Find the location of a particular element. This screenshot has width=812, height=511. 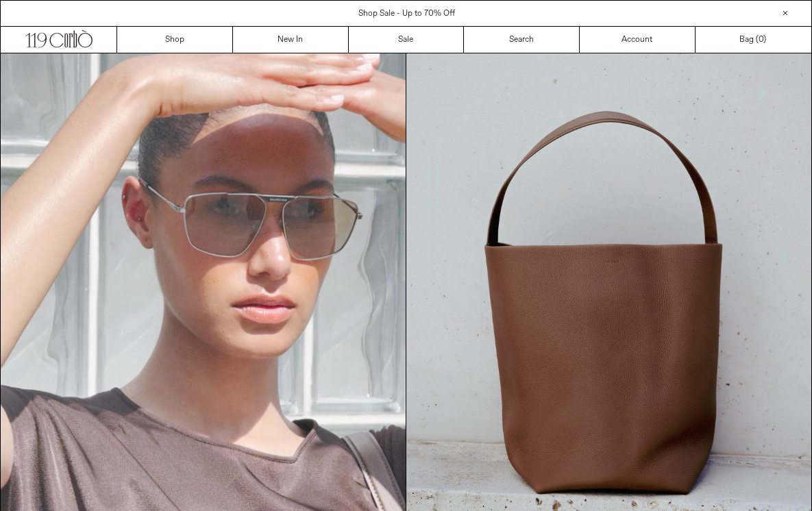

a: New In is located at coordinates (290, 40).